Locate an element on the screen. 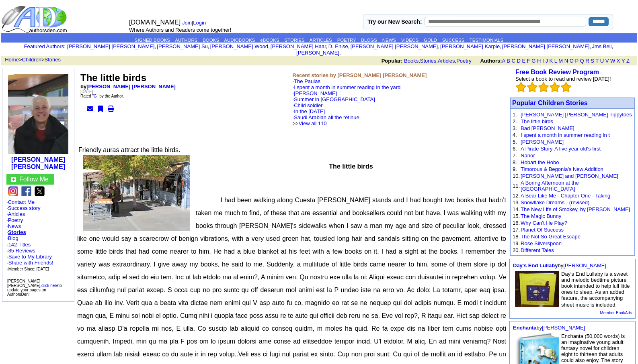 The image size is (638, 364). a: VIDEOS is located at coordinates (410, 40).